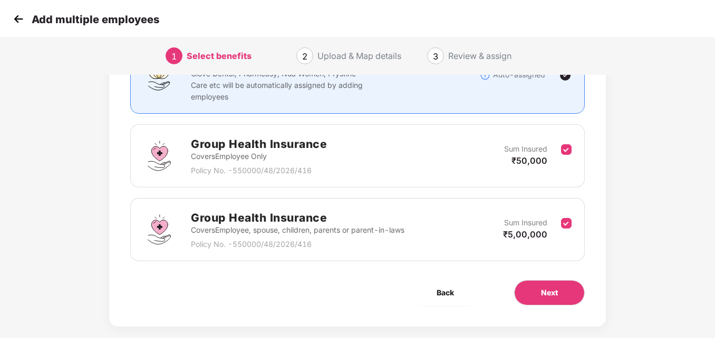 This screenshot has width=715, height=338. What do you see at coordinates (95, 20) in the screenshot?
I see `p: Add multiple employees` at bounding box center [95, 20].